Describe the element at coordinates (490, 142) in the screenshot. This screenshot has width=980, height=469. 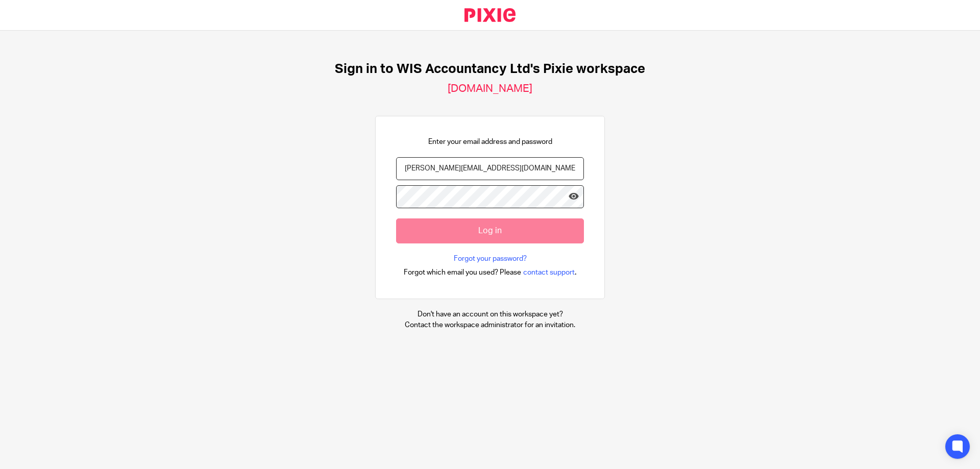
I see `p: Enter your email address and password` at that location.